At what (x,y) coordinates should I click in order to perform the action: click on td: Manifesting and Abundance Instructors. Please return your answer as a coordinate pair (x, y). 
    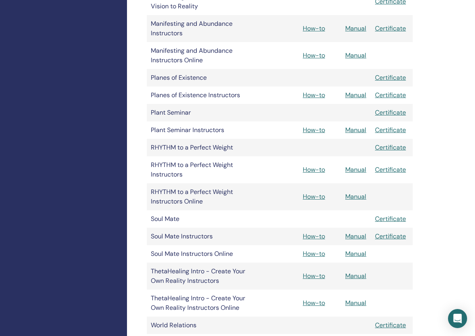
    Looking at the image, I should click on (201, 29).